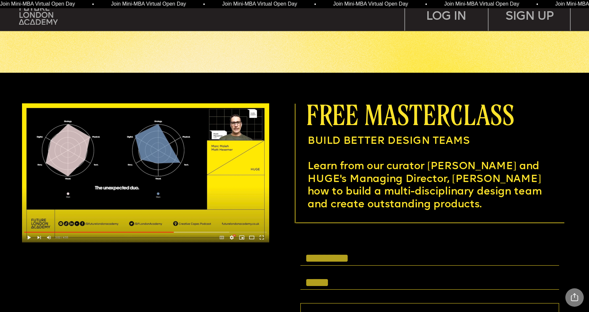 This screenshot has width=589, height=312. What do you see at coordinates (574, 297) in the screenshot?
I see `div: Share` at bounding box center [574, 297].